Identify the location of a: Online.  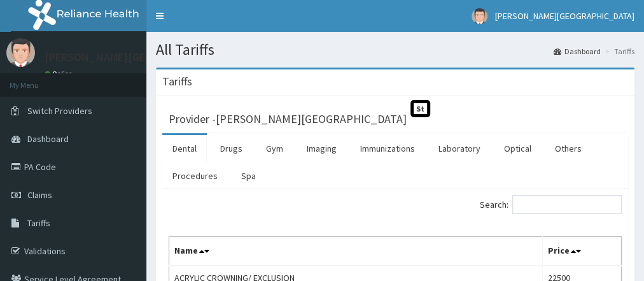
(60, 73).